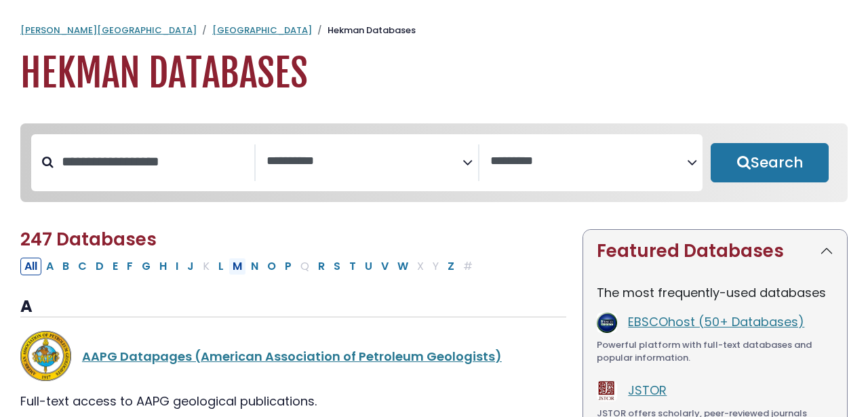 Image resolution: width=868 pixels, height=417 pixels. Describe the element at coordinates (368, 266) in the screenshot. I see `button: Filter Results U` at that location.